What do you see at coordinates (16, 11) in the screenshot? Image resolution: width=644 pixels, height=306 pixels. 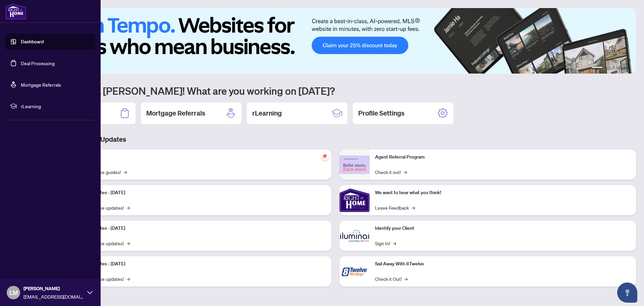 I see `img: logo` at bounding box center [16, 11].